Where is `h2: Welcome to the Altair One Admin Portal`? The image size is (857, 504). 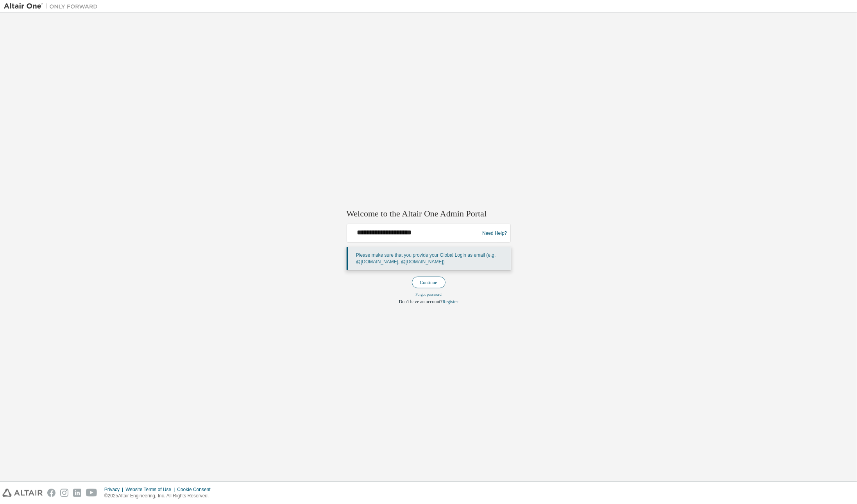 h2: Welcome to the Altair One Admin Portal is located at coordinates (428, 214).